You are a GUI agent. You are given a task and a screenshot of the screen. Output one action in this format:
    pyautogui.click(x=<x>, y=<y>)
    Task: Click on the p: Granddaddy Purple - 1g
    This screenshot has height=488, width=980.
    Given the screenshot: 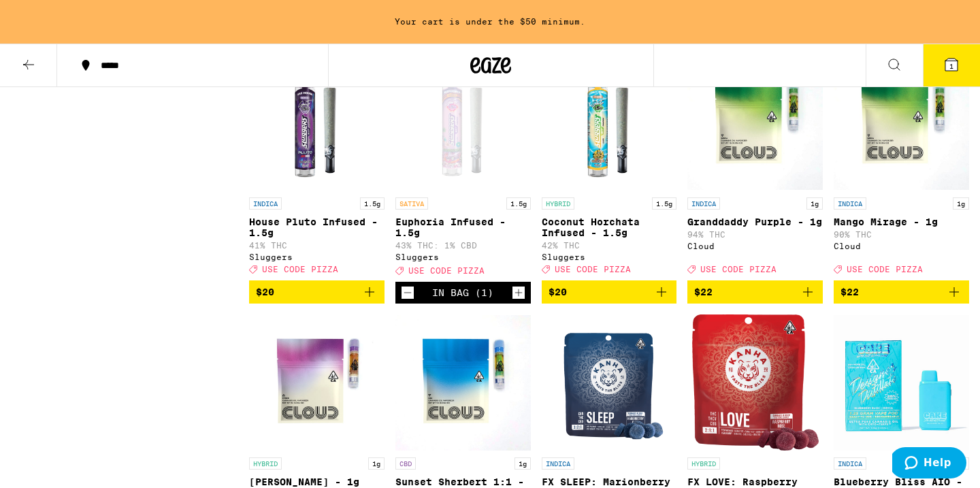 What is the action you would take?
    pyautogui.click(x=755, y=222)
    